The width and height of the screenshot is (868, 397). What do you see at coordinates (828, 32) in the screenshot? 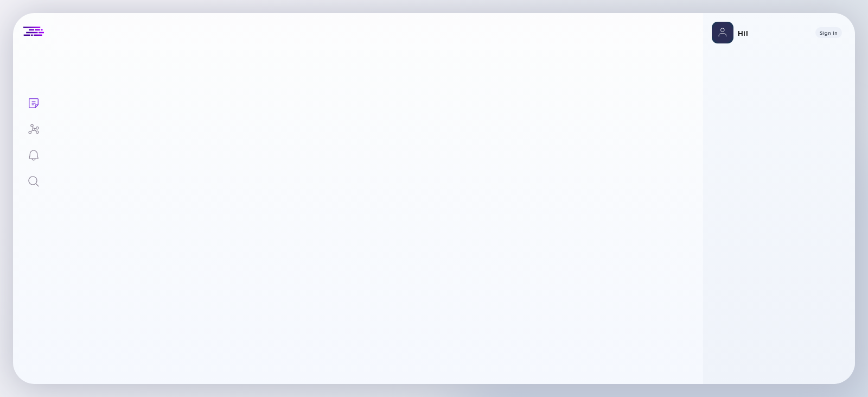
I see `div: Sign In` at bounding box center [828, 32].